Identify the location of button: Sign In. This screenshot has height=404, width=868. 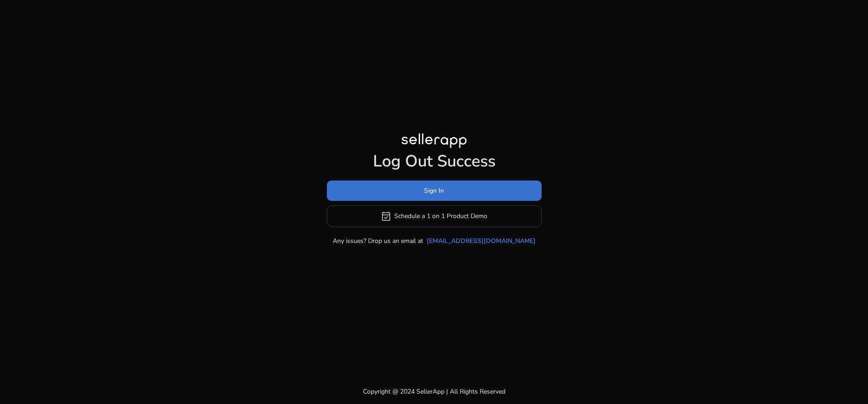
(434, 190).